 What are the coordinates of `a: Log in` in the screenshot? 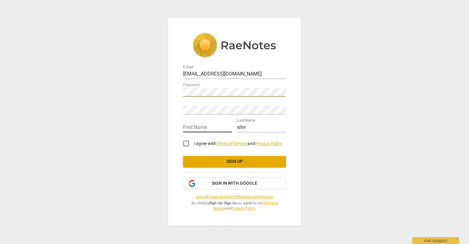 It's located at (201, 197).